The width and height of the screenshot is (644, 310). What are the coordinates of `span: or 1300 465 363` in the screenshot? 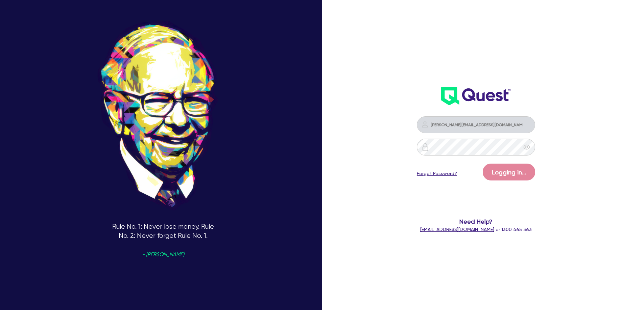 It's located at (476, 230).